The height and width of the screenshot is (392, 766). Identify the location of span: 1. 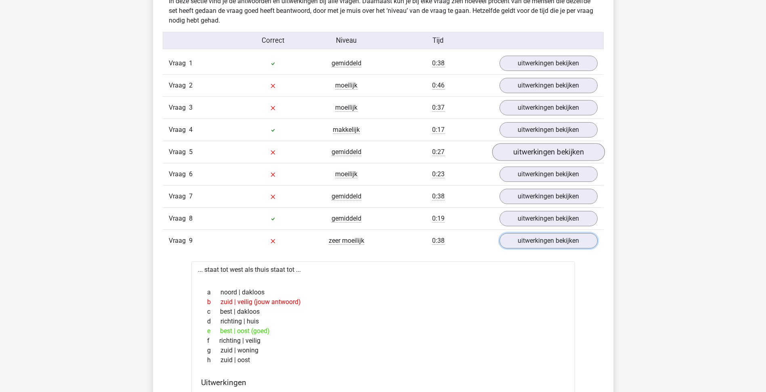
(191, 63).